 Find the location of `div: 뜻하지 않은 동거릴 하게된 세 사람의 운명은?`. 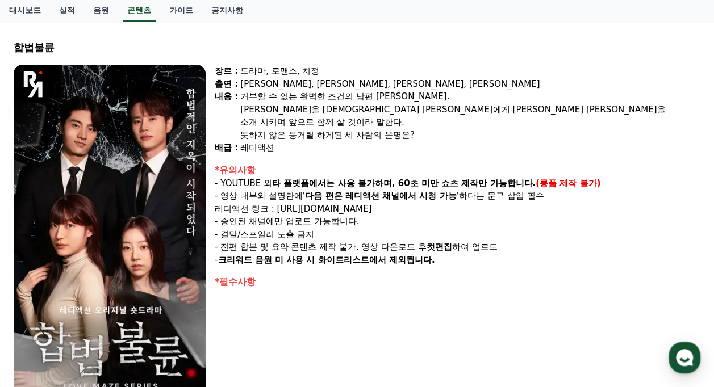

div: 뜻하지 않은 동거릴 하게된 세 사람의 운명은? is located at coordinates (470, 135).